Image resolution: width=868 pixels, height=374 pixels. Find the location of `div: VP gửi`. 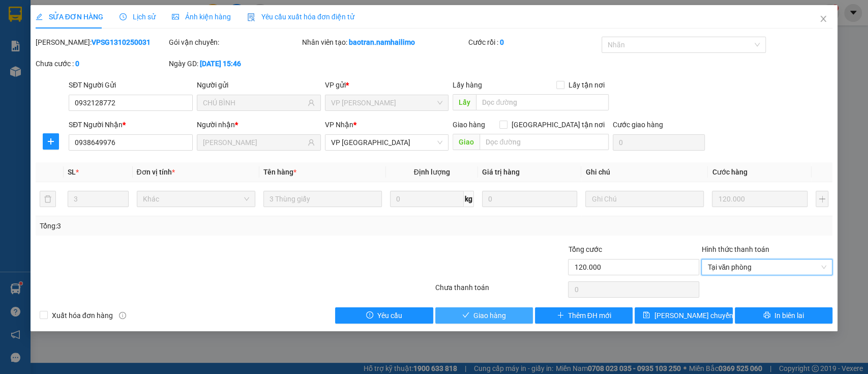

div: VP gửi is located at coordinates (387, 85).